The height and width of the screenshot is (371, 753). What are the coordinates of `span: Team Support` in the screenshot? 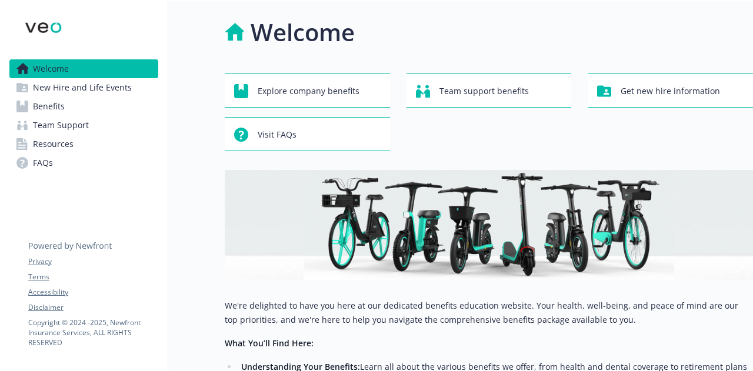 It's located at (61, 125).